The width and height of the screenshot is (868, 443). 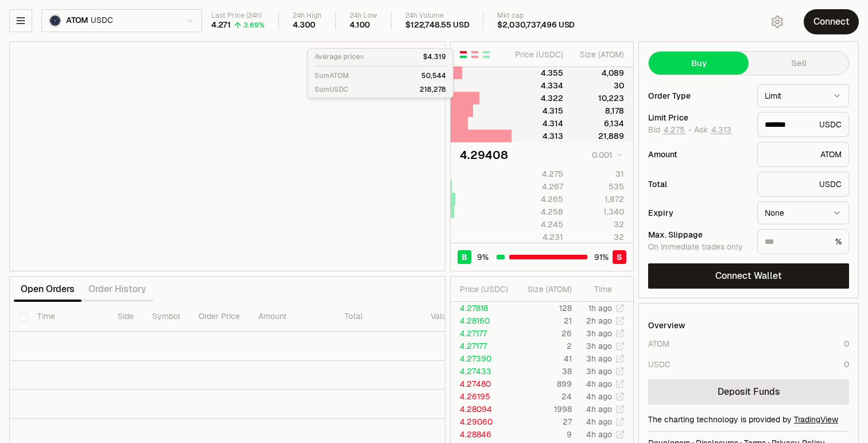 What do you see at coordinates (437, 26) in the screenshot?
I see `div: $122,748.55 USD` at bounding box center [437, 26].